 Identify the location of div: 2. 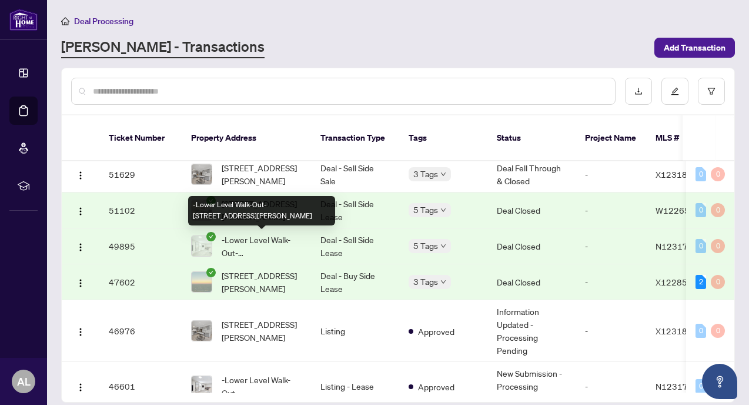
(701, 282).